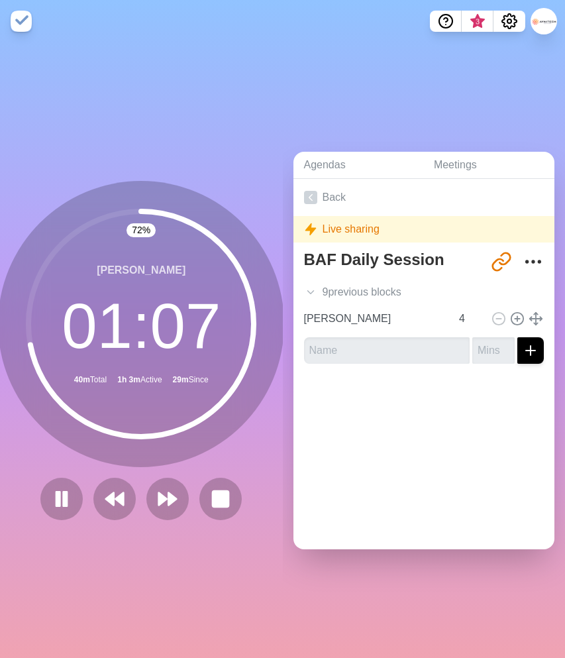  I want to click on div: 9 previous block, so click(424, 292).